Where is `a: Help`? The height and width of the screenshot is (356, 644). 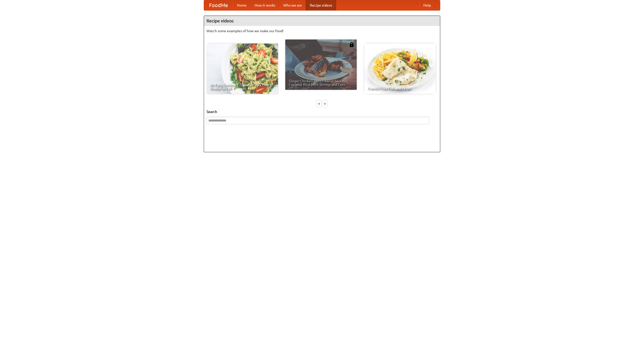 a: Help is located at coordinates (427, 5).